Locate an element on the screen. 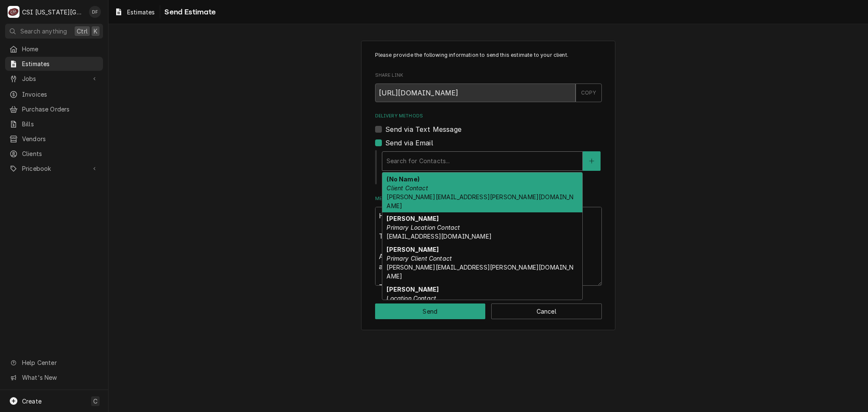  span: Pricebook is located at coordinates (54, 168).